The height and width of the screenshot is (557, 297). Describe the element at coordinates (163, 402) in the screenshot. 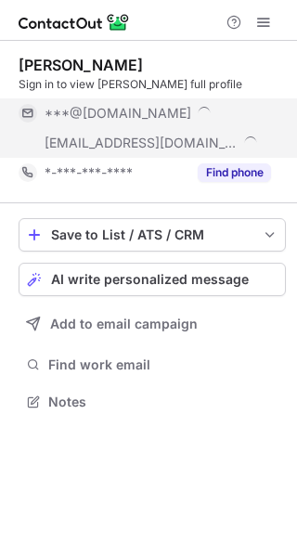

I see `span: Notes` at that location.